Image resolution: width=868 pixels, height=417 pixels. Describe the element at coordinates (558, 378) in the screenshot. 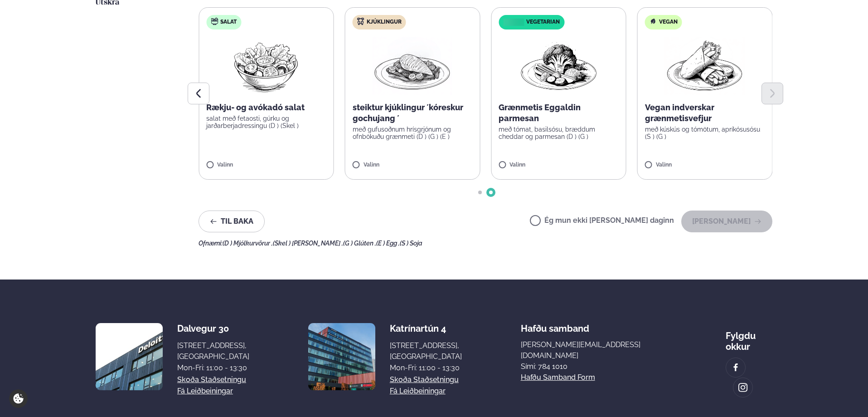

I see `a: Hafðu samband form` at that location.